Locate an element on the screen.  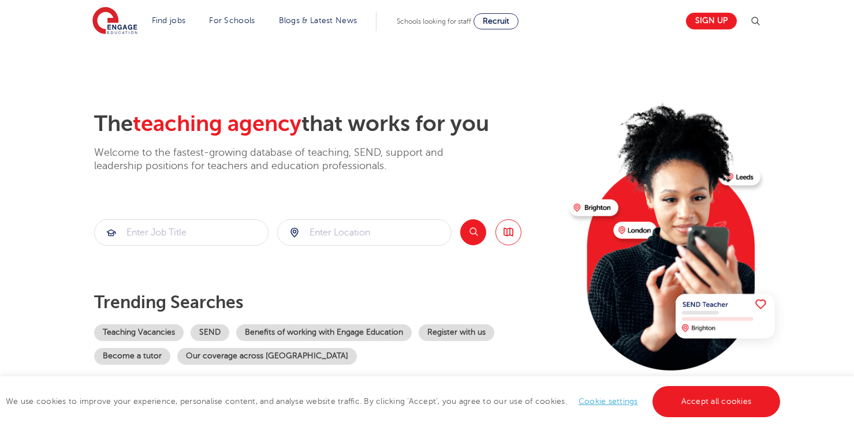
a: Teaching Vacancies is located at coordinates (139, 333).